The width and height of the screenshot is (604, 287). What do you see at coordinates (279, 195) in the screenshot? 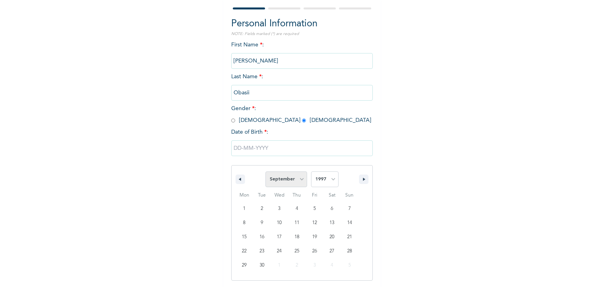
I see `span: Wed` at bounding box center [279, 195].